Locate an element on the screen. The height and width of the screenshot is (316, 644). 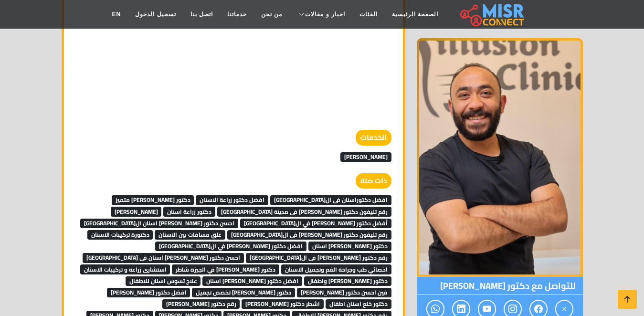
span: دكتور خلع اسنان اطفال is located at coordinates (359, 304).